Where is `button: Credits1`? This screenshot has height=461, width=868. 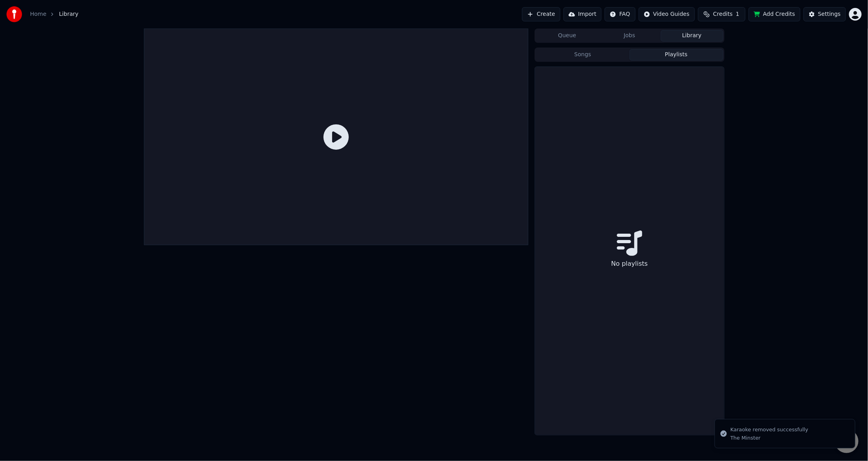 button: Credits1 is located at coordinates (722, 14).